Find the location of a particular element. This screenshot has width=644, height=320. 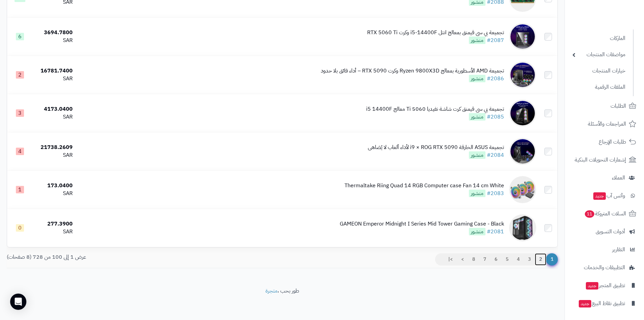

div: 16781.7400 is located at coordinates (54, 70).